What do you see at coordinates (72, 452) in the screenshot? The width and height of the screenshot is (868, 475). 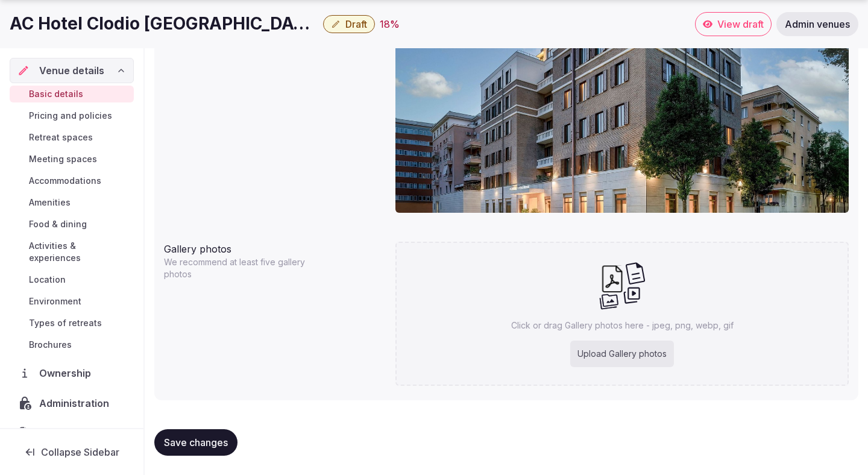 I see `button: Collapse Sidebar` at bounding box center [72, 452].